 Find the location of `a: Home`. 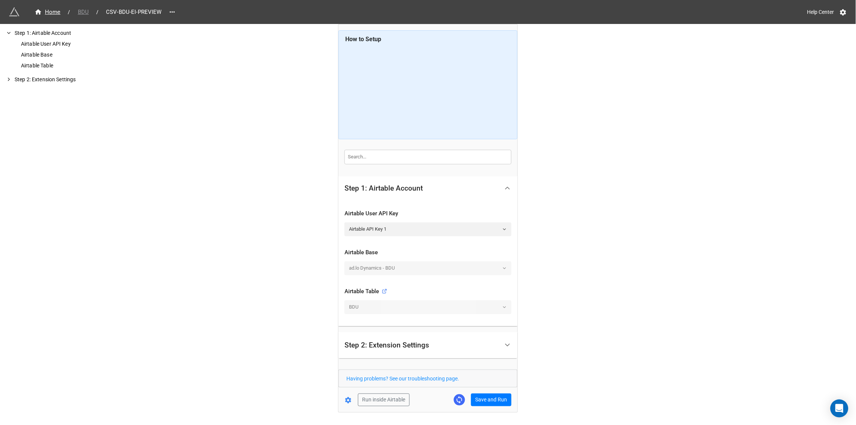

a: Home is located at coordinates (48, 12).